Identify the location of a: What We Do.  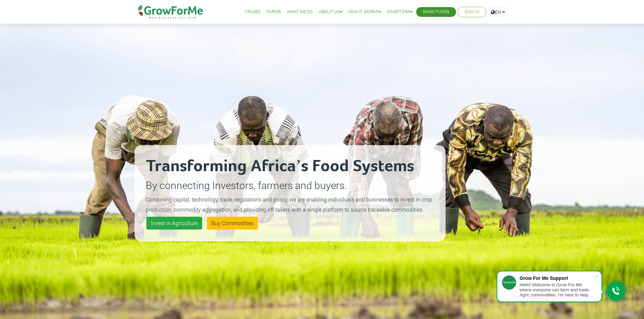
(300, 12).